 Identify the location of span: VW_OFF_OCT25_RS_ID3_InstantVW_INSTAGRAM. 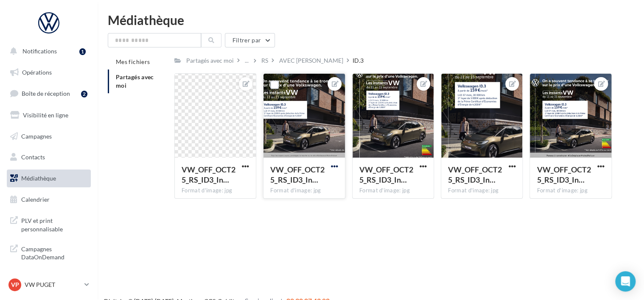
(386, 175).